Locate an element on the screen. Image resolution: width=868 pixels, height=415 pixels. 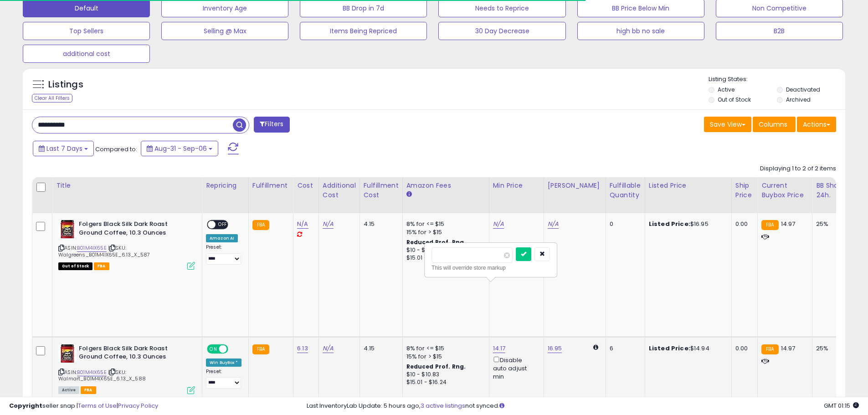
div: BB Share 24h. is located at coordinates (833, 191).